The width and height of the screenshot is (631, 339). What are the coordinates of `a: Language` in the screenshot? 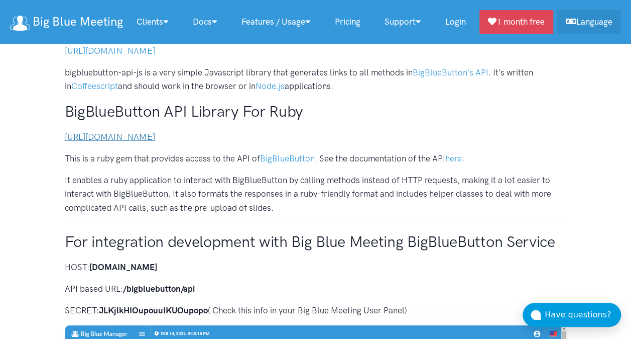 It's located at (589, 22).